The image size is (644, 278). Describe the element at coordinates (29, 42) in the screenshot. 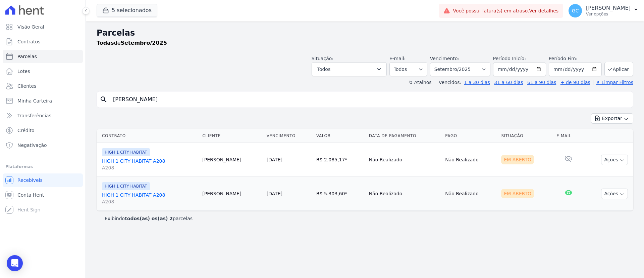

I see `span: Contratos` at that location.